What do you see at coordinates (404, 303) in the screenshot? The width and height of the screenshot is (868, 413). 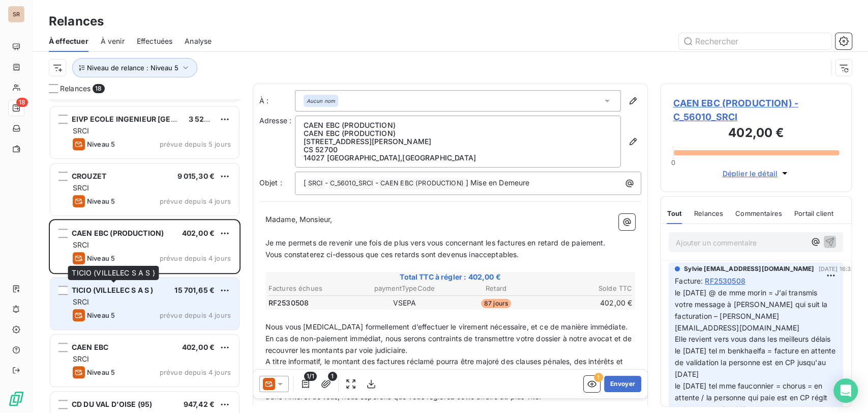 I see `td: VSEPA` at bounding box center [404, 303].